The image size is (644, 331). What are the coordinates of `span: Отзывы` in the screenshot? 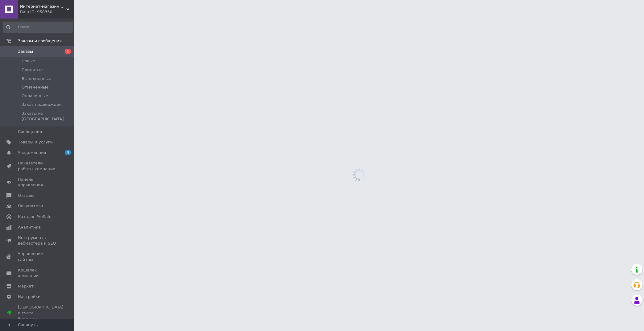 It's located at (26, 196).